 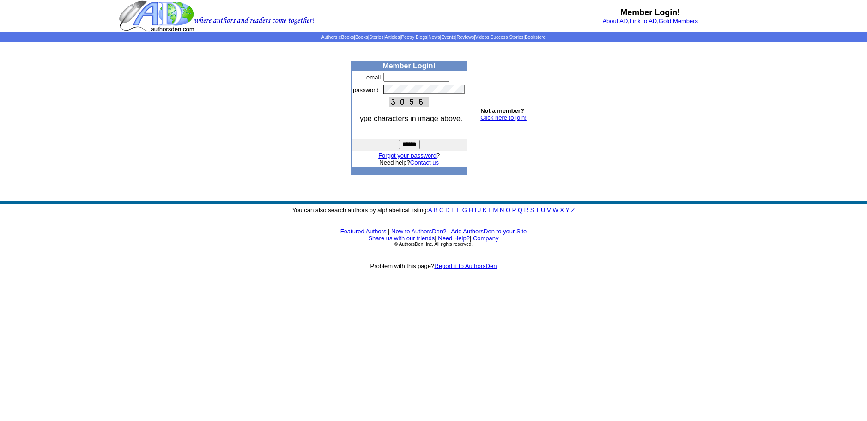 What do you see at coordinates (433, 244) in the screenshot?
I see `font: © AuthorsDen, Inc. All rights reserved.` at bounding box center [433, 244].